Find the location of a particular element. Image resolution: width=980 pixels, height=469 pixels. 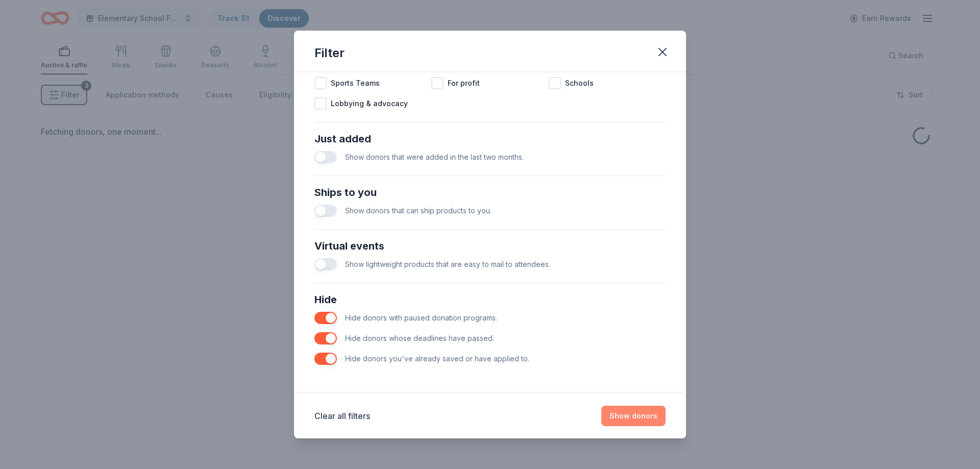

button: Show donors is located at coordinates (634, 416).